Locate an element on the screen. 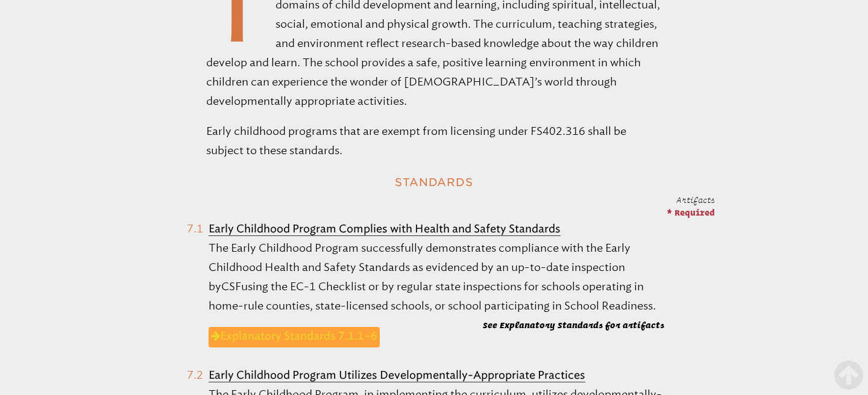 This screenshot has width=868, height=395. b: Early Childhood Program Complies with Health and Safety Standards is located at coordinates (385, 229).